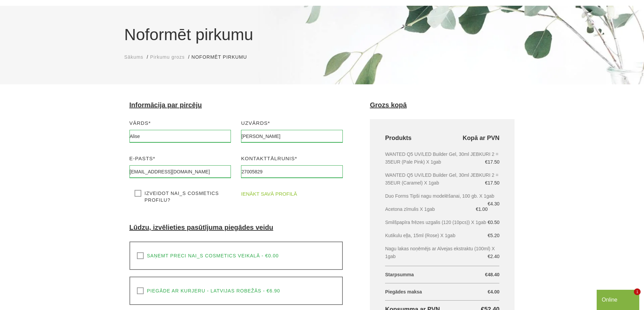 Image resolution: width=644 pixels, height=310 pixels. What do you see at coordinates (495, 292) in the screenshot?
I see `span: 4.00` at bounding box center [495, 292].